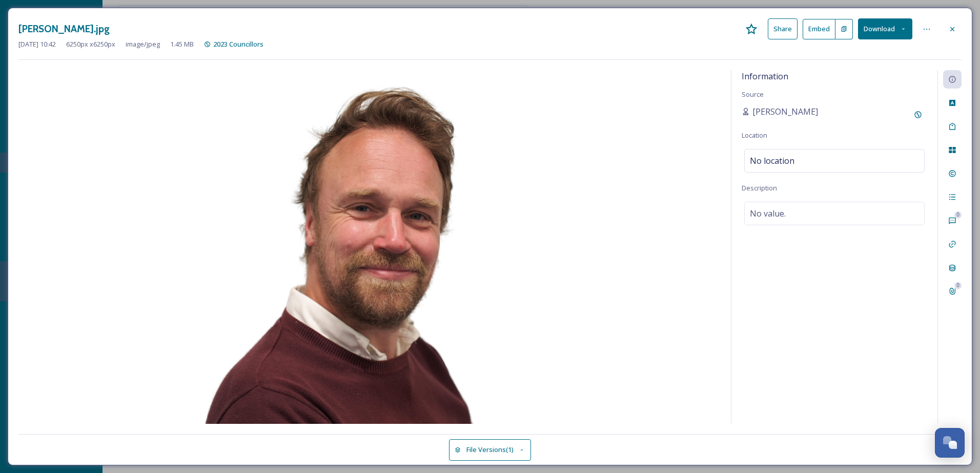  Describe the element at coordinates (142, 44) in the screenshot. I see `span: image/jpeg` at that location.